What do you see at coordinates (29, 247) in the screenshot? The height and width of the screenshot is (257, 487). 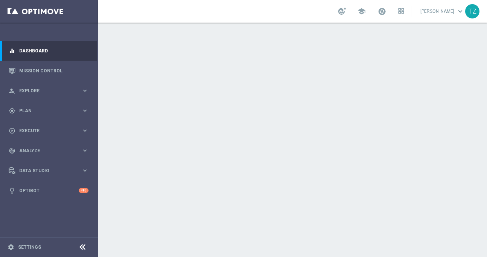 I see `a: Settings` at bounding box center [29, 247].